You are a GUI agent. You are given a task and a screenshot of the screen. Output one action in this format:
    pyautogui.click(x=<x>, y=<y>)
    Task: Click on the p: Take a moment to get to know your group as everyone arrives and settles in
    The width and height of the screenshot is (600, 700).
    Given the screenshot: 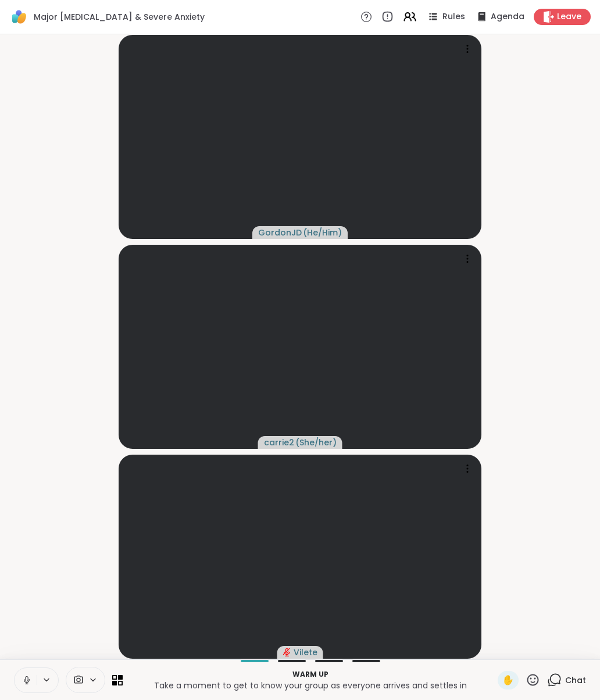 What is the action you would take?
    pyautogui.click(x=310, y=685)
    